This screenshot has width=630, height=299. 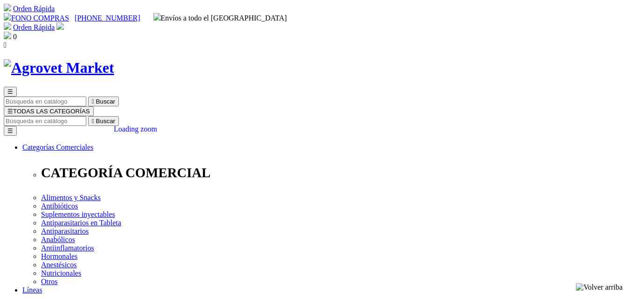 What do you see at coordinates (7, 17) in the screenshot?
I see `img: phone.svg` at bounding box center [7, 17].